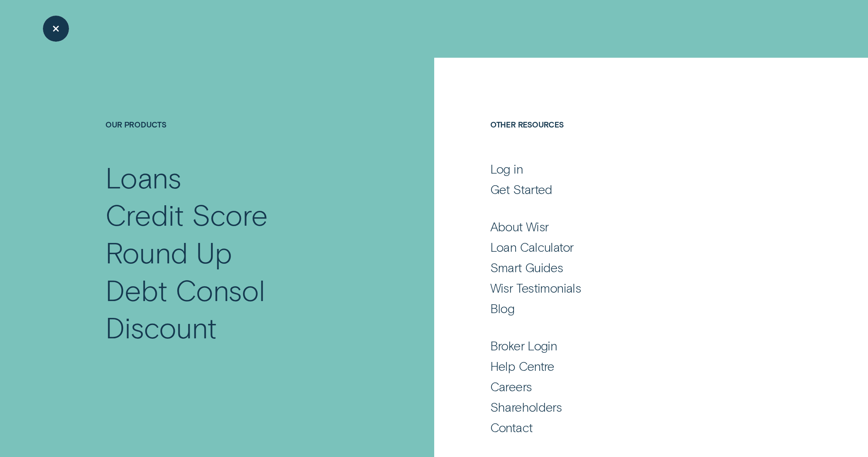 The image size is (868, 457). Describe the element at coordinates (536, 288) in the screenshot. I see `div: Wisr Testimonials` at that location.